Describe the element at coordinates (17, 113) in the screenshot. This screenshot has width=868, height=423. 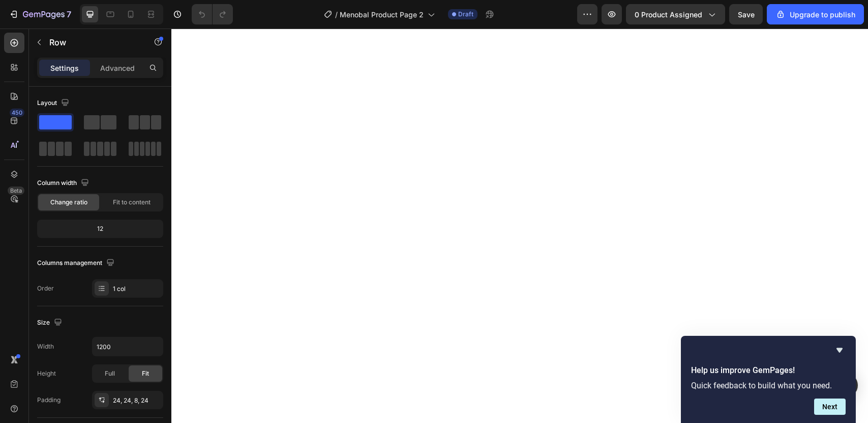
I see `div: 450` at that location.